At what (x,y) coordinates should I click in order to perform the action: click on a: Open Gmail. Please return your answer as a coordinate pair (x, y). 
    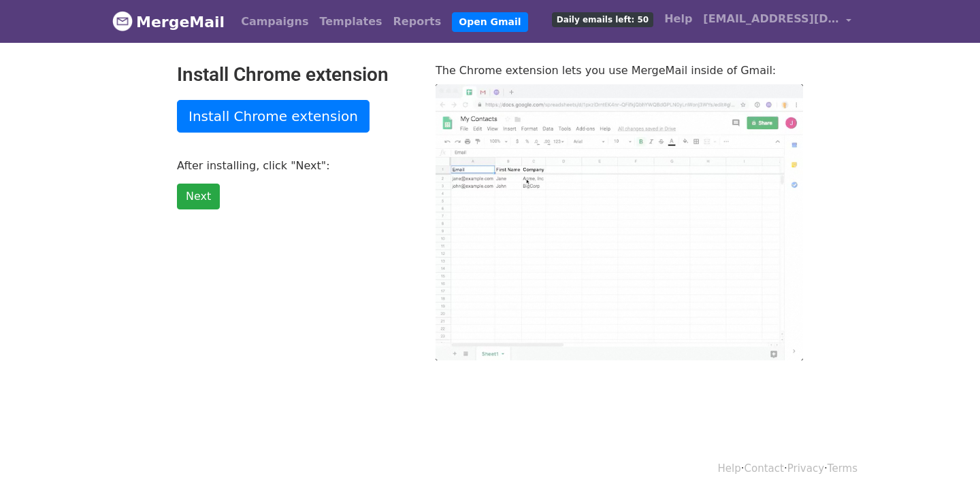
    Looking at the image, I should click on (490, 22).